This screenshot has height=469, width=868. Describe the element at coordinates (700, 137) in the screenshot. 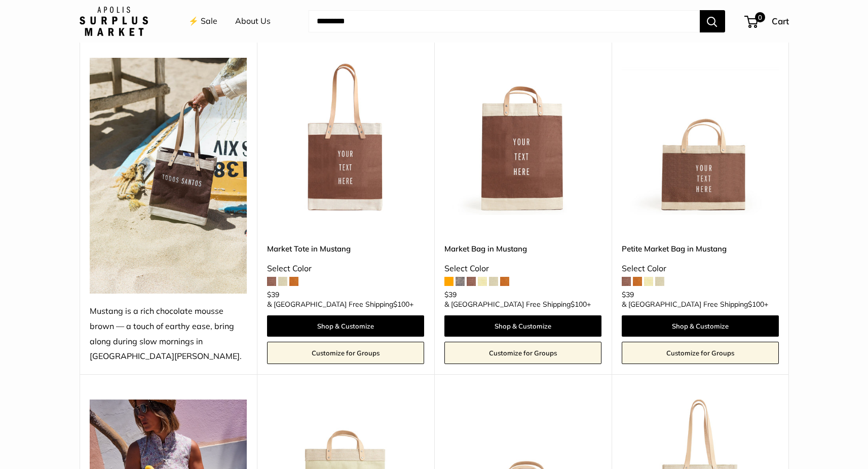

I see `a: Petite Market Bag in MustangPetite Market Bag in Mustang` at that location.